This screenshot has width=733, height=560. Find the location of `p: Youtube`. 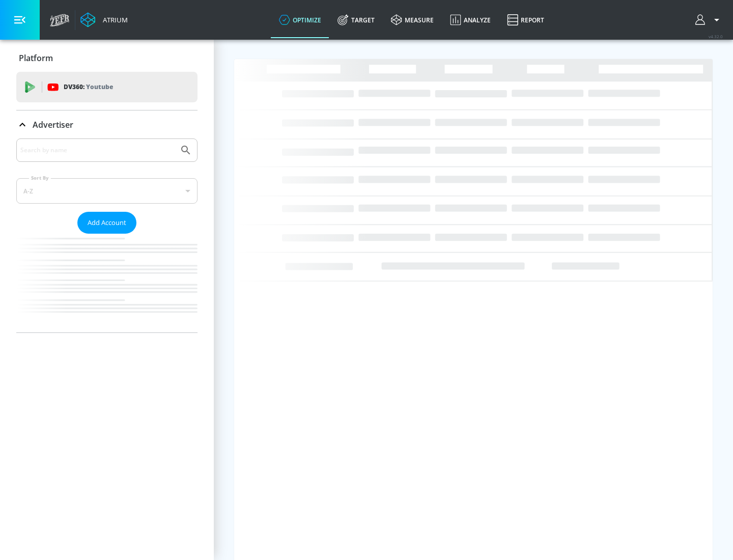

p: Youtube is located at coordinates (100, 87).